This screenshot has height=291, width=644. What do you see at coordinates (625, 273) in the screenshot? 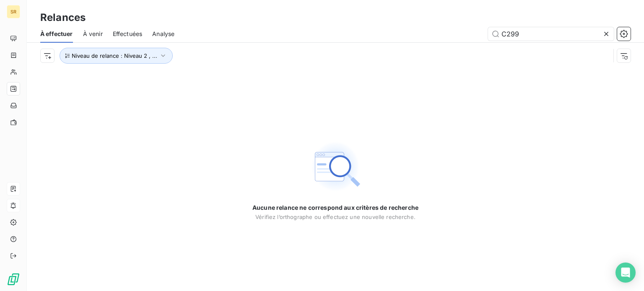
I see `div: Open Intercom Messenger` at bounding box center [625, 273].